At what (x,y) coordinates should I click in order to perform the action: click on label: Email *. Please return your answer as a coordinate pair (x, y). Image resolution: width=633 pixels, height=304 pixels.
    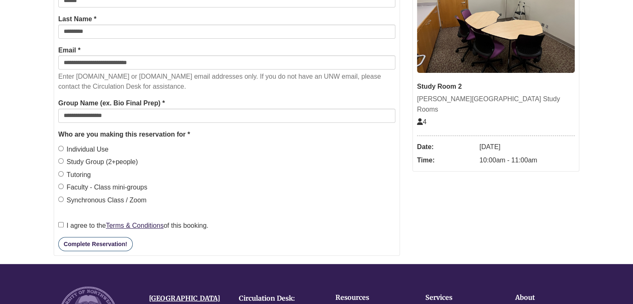
    Looking at the image, I should click on (69, 50).